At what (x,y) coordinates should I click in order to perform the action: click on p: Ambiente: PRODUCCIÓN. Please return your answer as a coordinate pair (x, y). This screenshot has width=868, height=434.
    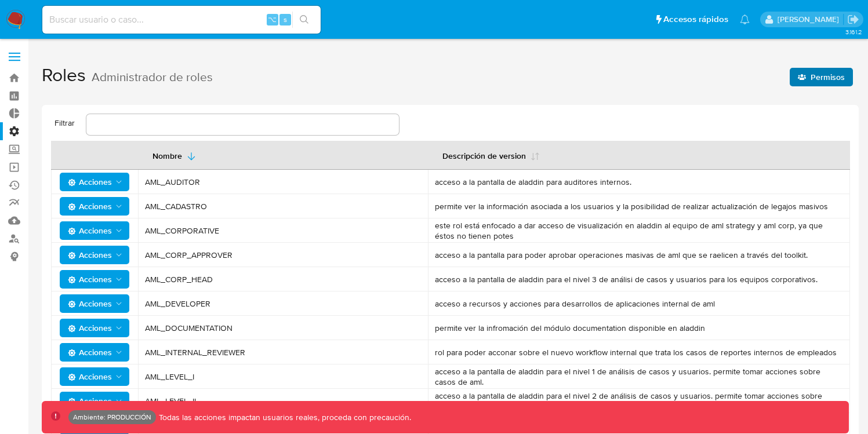
    Looking at the image, I should click on (112, 417).